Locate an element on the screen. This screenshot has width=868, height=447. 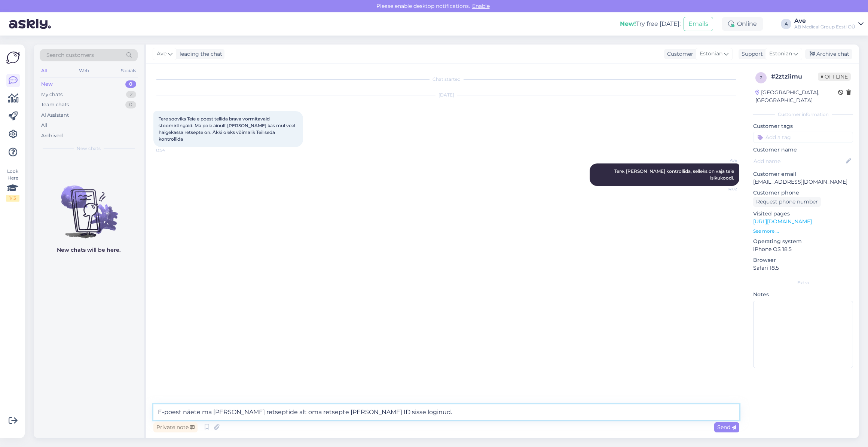
span: New chats is located at coordinates (89, 149).